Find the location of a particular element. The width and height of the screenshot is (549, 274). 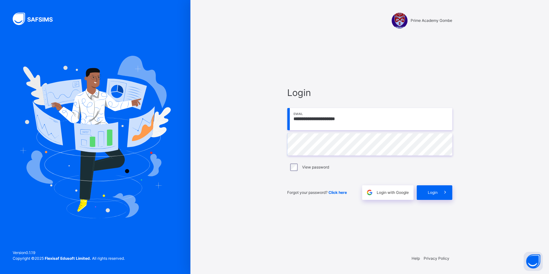

img: Hero Image is located at coordinates (95, 137).